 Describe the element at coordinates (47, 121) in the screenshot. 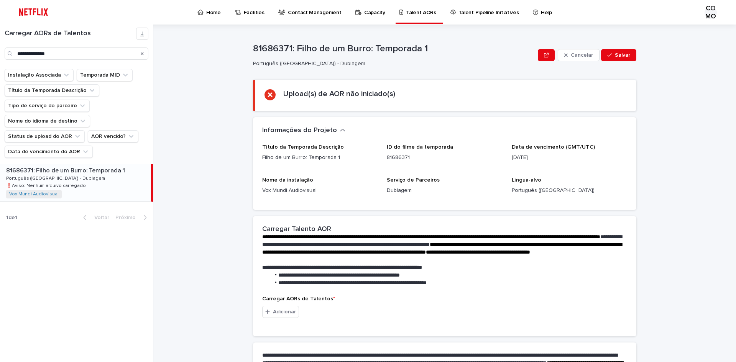

I see `button: Nome do idioma de destino` at that location.